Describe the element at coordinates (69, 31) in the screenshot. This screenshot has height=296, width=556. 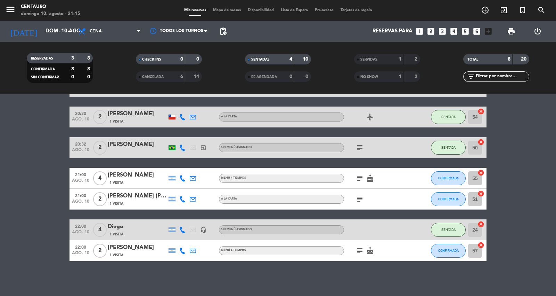
I see `i: arrow_drop_down` at that location.